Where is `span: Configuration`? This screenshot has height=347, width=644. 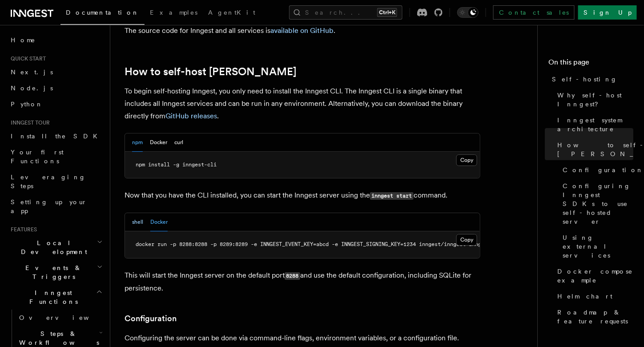
span: Configuration is located at coordinates (603, 170).